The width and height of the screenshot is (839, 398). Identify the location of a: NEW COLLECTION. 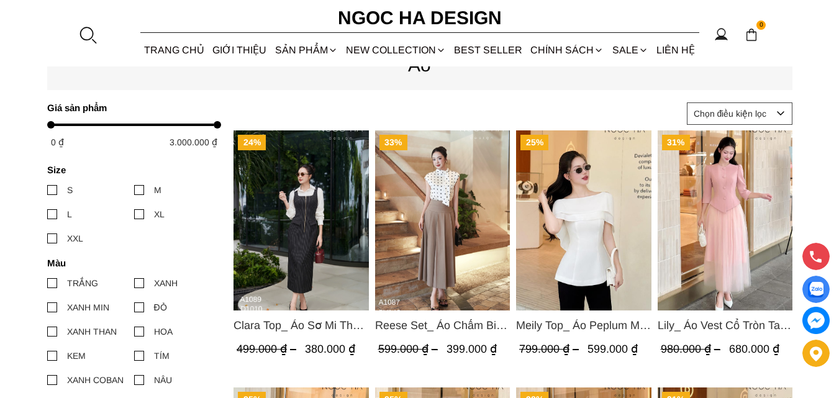
(396, 50).